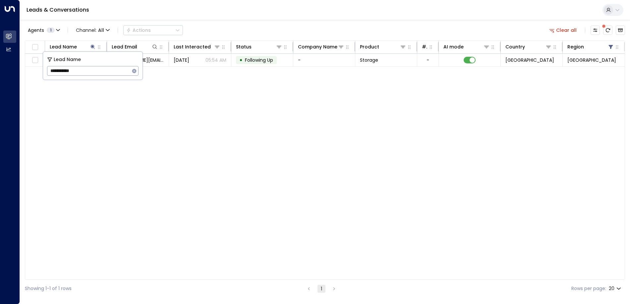 Image resolution: width=630 pixels, height=304 pixels. Describe the element at coordinates (36, 30) in the screenshot. I see `span: Agents` at that location.